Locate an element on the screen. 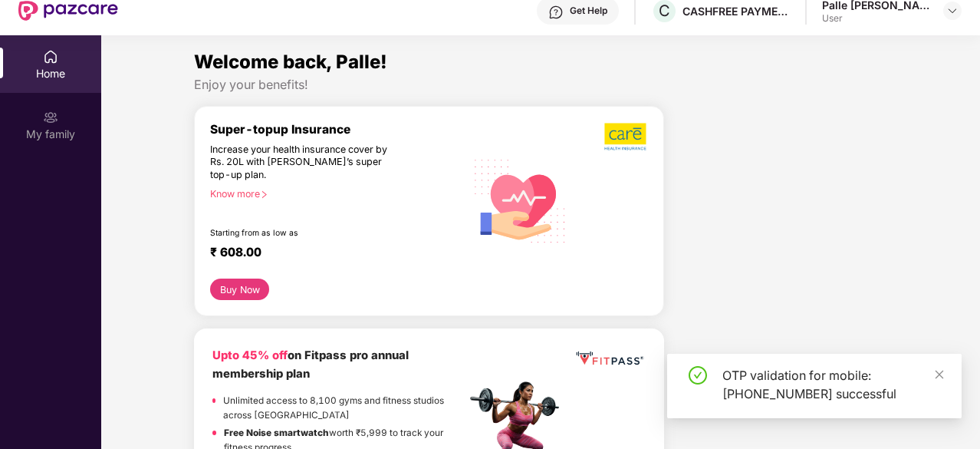 Image resolution: width=980 pixels, height=449 pixels. img: fppp.png is located at coordinates (610, 357).